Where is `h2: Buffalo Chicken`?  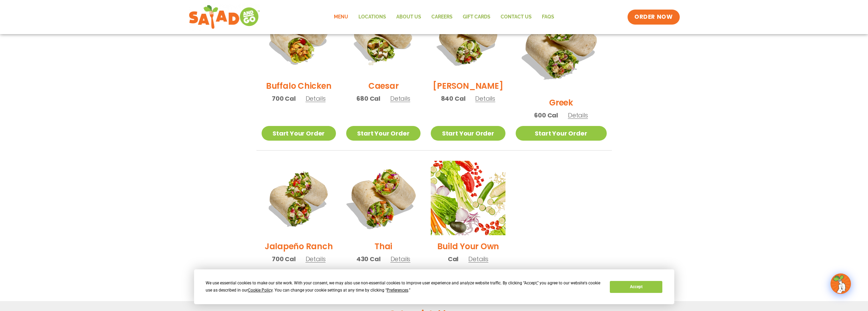
h2: Buffalo Chicken is located at coordinates (298, 86).